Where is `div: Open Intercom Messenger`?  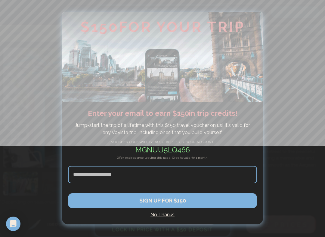 div: Open Intercom Messenger is located at coordinates (13, 224).